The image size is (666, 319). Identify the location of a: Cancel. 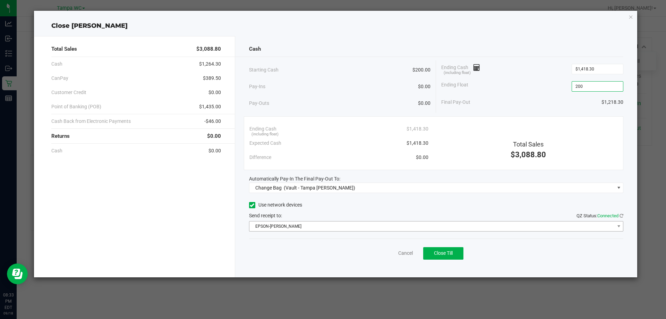
(406, 253).